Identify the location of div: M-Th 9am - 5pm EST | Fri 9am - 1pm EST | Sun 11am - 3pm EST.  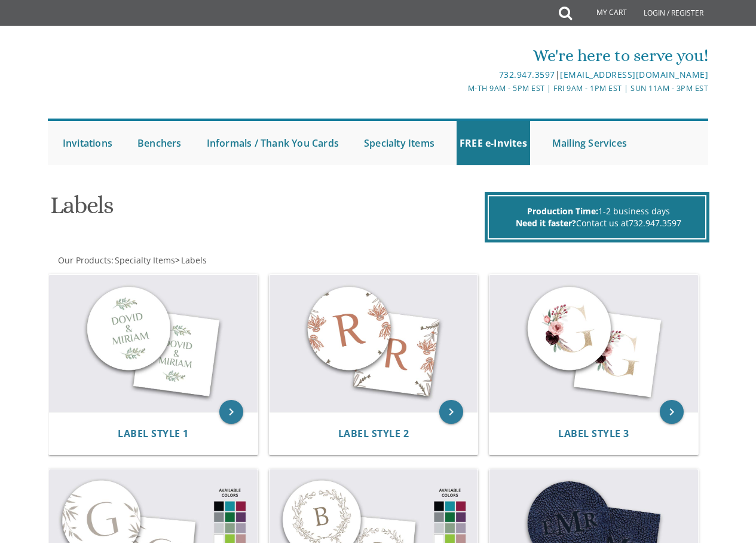
(488, 88).